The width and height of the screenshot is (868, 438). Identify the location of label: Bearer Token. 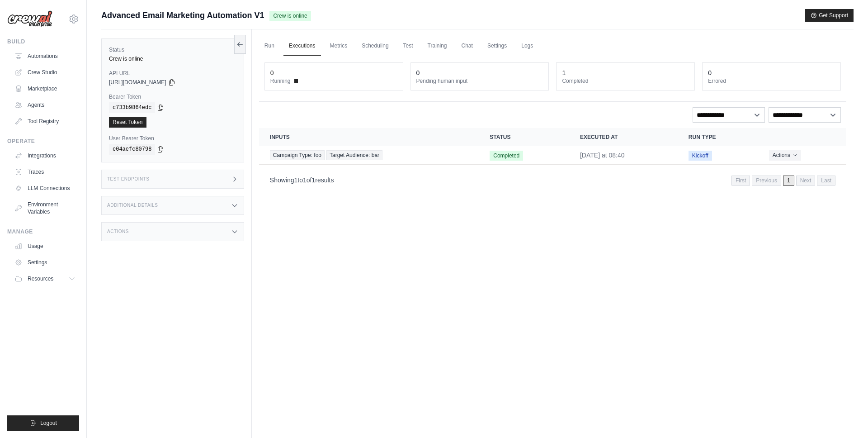
(173, 97).